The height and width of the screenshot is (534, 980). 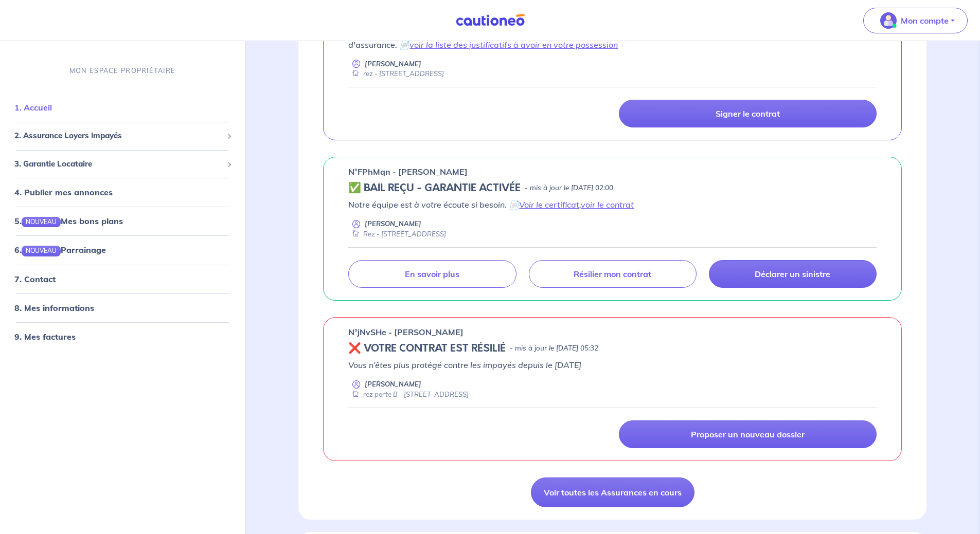 What do you see at coordinates (123, 308) in the screenshot?
I see `div: 8. Mes informations` at bounding box center [123, 308].